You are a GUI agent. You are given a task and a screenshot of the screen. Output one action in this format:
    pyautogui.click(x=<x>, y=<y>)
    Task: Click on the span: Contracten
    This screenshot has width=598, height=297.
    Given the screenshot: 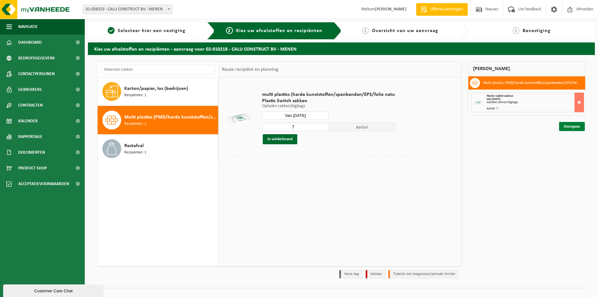 What is the action you would take?
    pyautogui.click(x=30, y=105)
    